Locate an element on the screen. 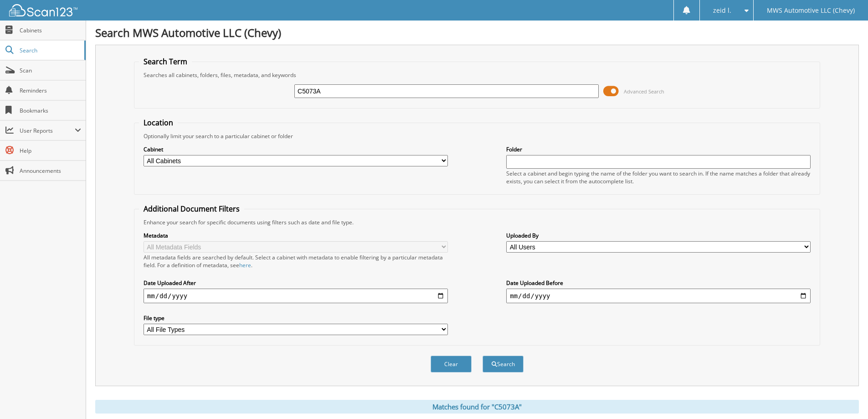 The height and width of the screenshot is (419, 868). span: User Reports is located at coordinates (47, 130).